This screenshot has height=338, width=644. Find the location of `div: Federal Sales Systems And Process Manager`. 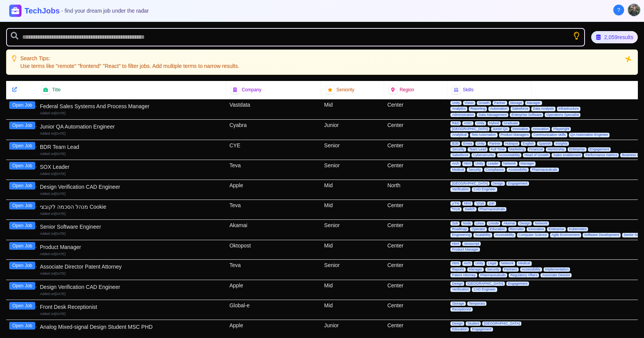

div: Federal Sales Systems And Process Manager is located at coordinates (132, 106).